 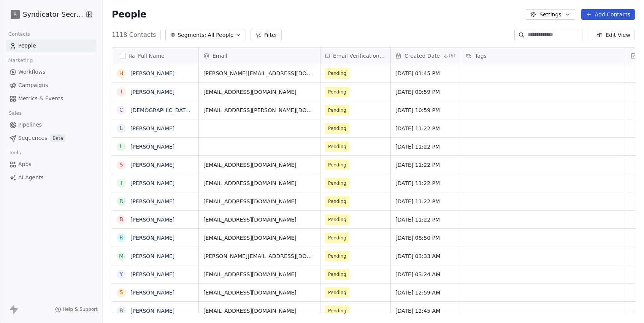 What do you see at coordinates (122, 73) in the screenshot?
I see `div: H` at bounding box center [122, 73].